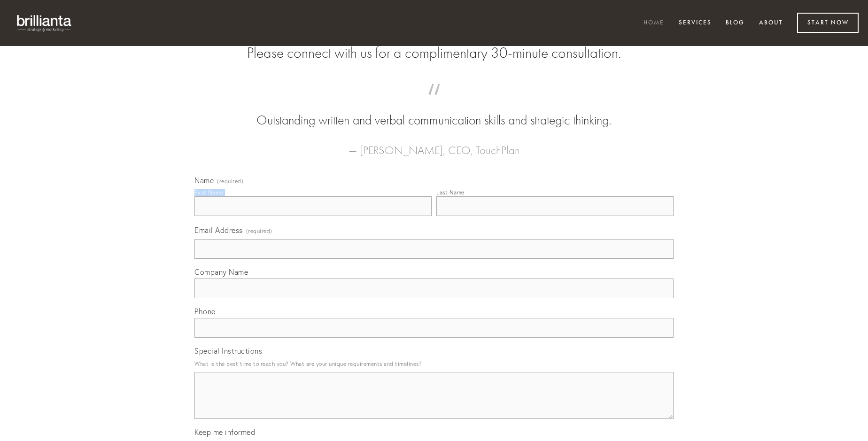 The width and height of the screenshot is (868, 441). What do you see at coordinates (205, 312) in the screenshot?
I see `span: Phone` at bounding box center [205, 312].